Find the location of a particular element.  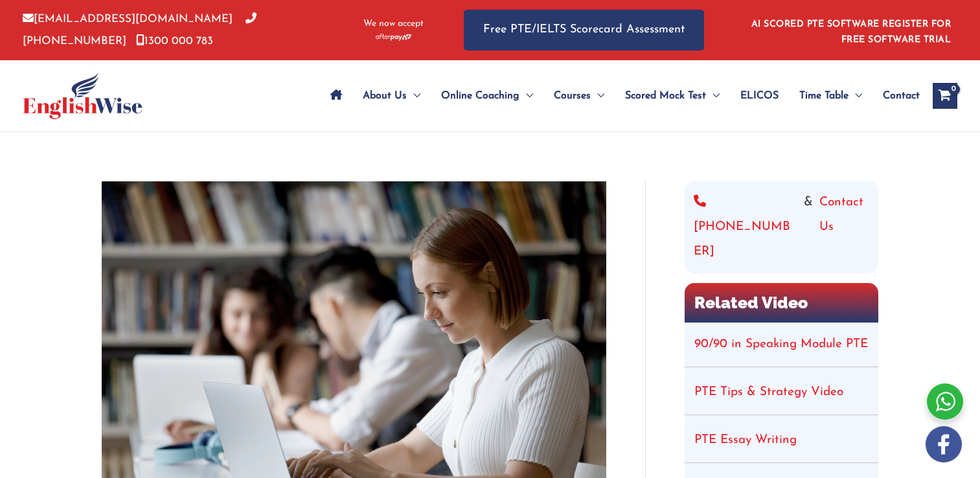

span: Time Table is located at coordinates (824, 96).